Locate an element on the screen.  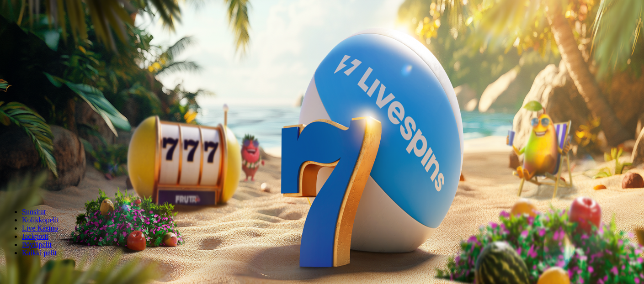
span: Suositut is located at coordinates (34, 211).